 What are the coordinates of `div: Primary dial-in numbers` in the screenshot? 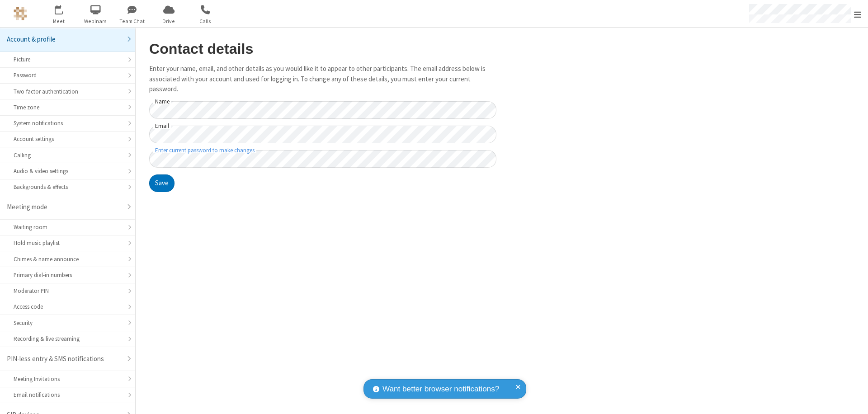 It's located at (67, 275).